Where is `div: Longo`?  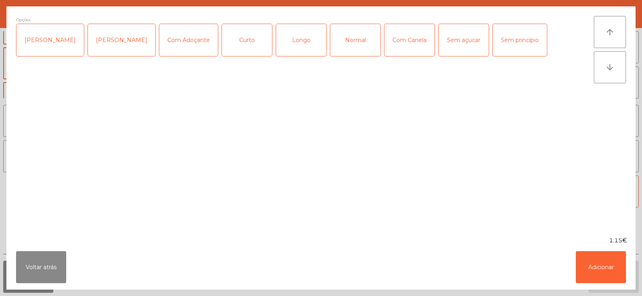 div: Longo is located at coordinates (301, 40).